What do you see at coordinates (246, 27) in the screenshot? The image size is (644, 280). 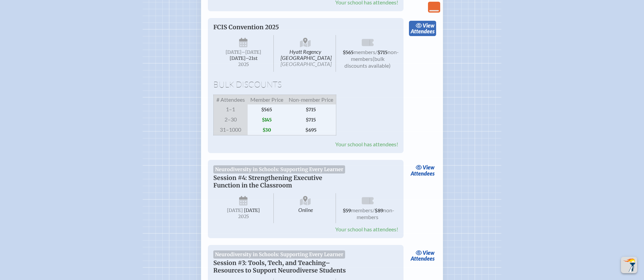 I see `span: FCIS Convention 2025` at bounding box center [246, 27].